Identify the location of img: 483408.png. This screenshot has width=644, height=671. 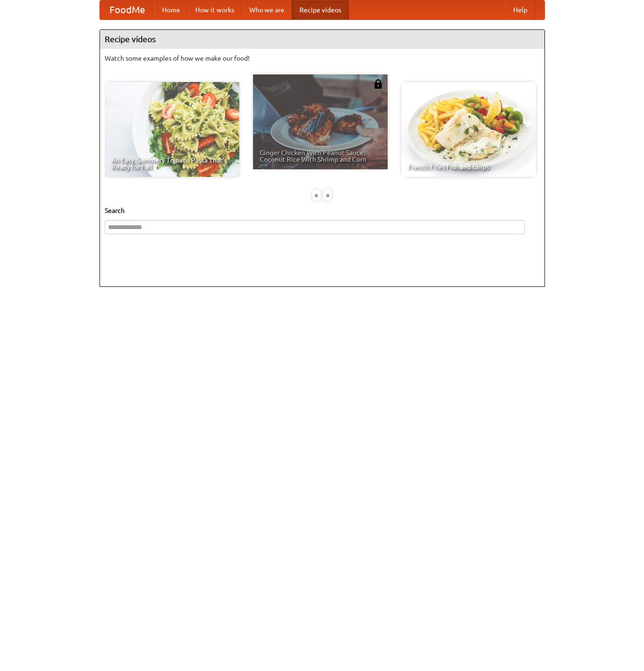
(378, 84).